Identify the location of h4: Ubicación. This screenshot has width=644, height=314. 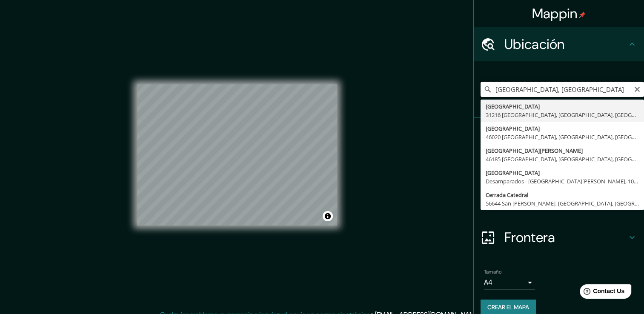
(565, 45).